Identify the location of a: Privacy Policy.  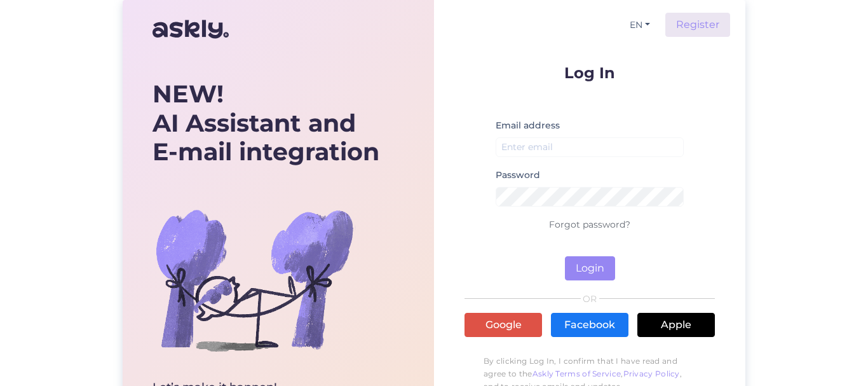
(652, 374).